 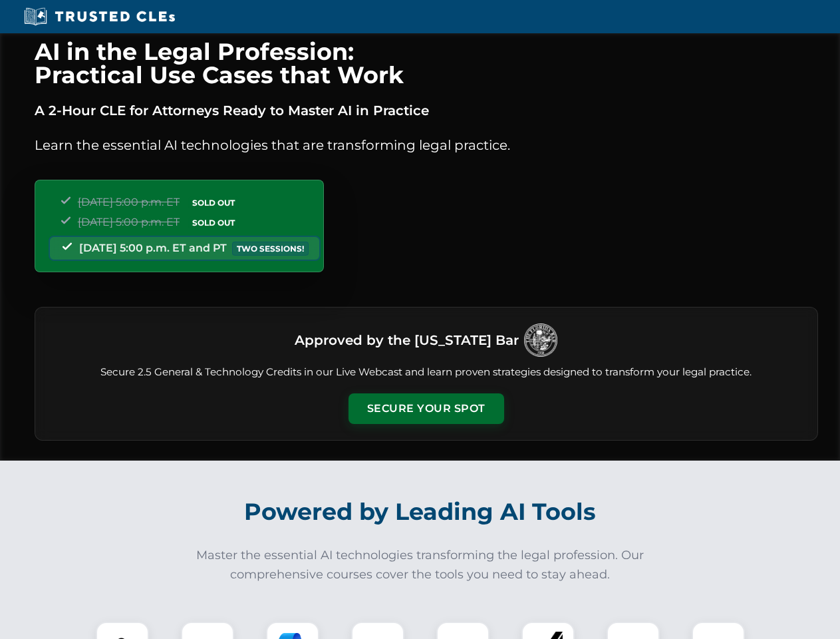 What do you see at coordinates (426, 63) in the screenshot?
I see `h1: AI in the Legal Profession: Practical Use Cases that Work` at bounding box center [426, 63].